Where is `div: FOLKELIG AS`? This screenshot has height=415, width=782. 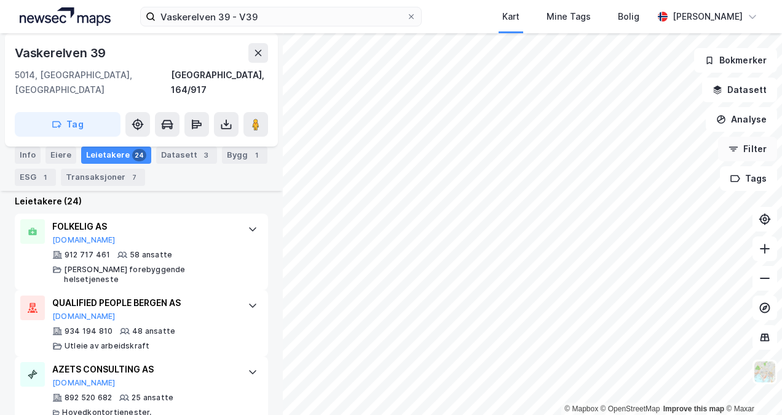 div: FOLKELIG AS is located at coordinates (144, 226).